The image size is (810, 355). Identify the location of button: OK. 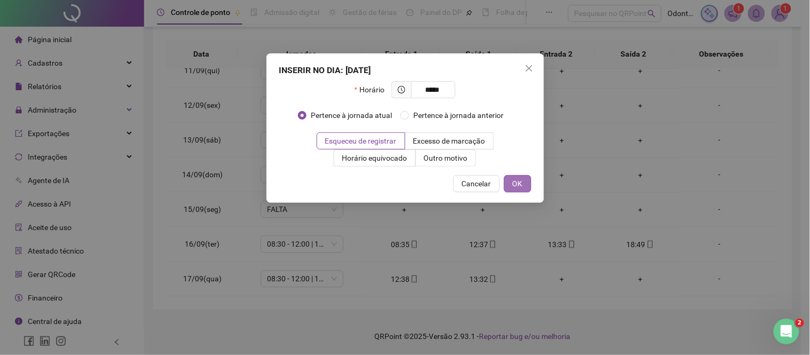
(517, 184).